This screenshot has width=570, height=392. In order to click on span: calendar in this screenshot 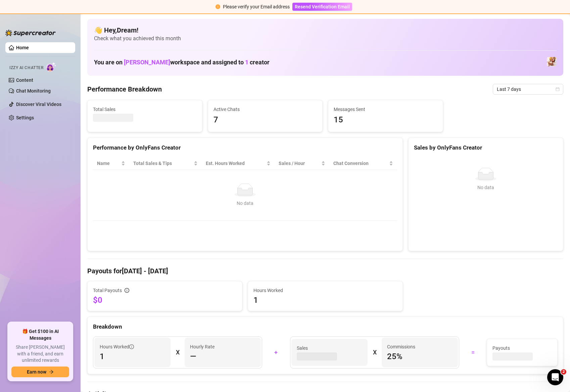, I will do `click(557, 89)`.